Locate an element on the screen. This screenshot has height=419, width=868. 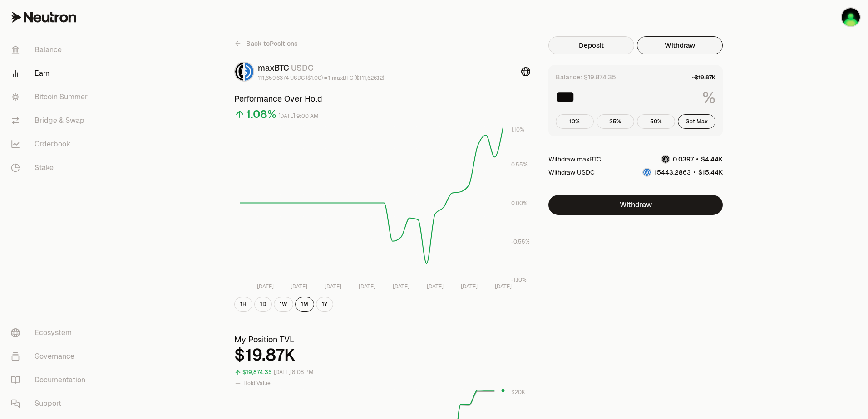
tspan: $20K is located at coordinates (518, 393).